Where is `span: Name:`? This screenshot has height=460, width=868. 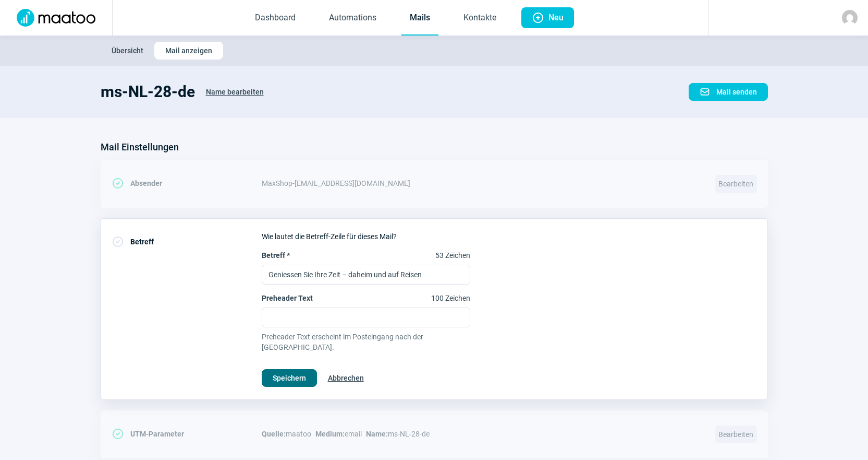
span: Name: is located at coordinates (377, 434).